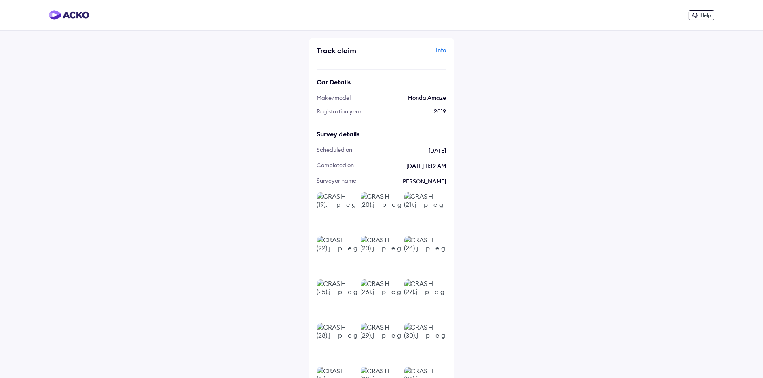 The image size is (763, 378). What do you see at coordinates (348, 51) in the screenshot?
I see `div: Track claim` at bounding box center [348, 51].